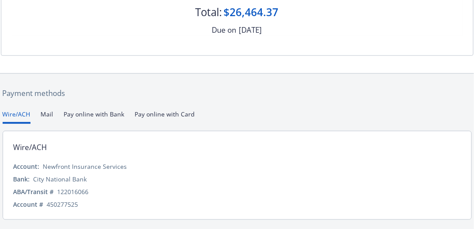 The width and height of the screenshot is (474, 229). I want to click on div: Wire/ACH, so click(30, 147).